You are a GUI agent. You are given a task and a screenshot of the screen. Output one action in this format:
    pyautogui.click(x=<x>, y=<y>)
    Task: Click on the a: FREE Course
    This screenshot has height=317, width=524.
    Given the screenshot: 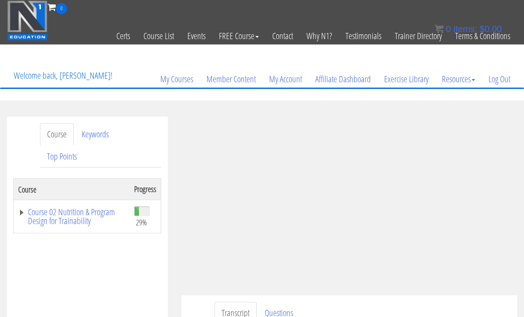 What is the action you would take?
    pyautogui.click(x=239, y=36)
    